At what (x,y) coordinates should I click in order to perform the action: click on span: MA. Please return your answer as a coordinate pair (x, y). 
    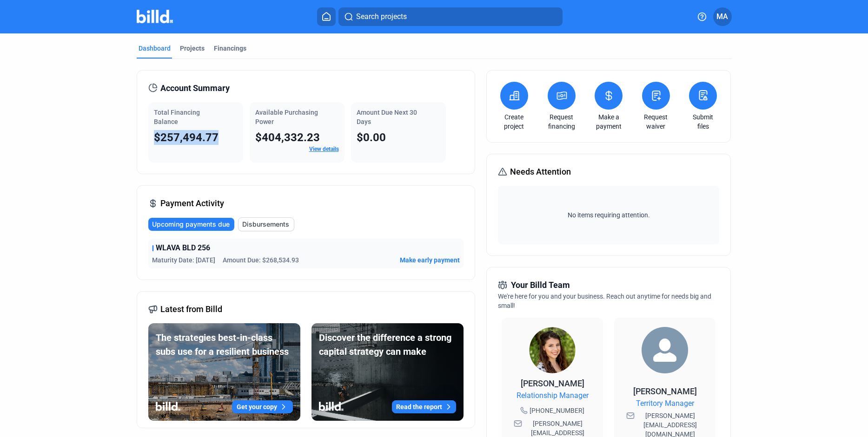
    Looking at the image, I should click on (722, 17).